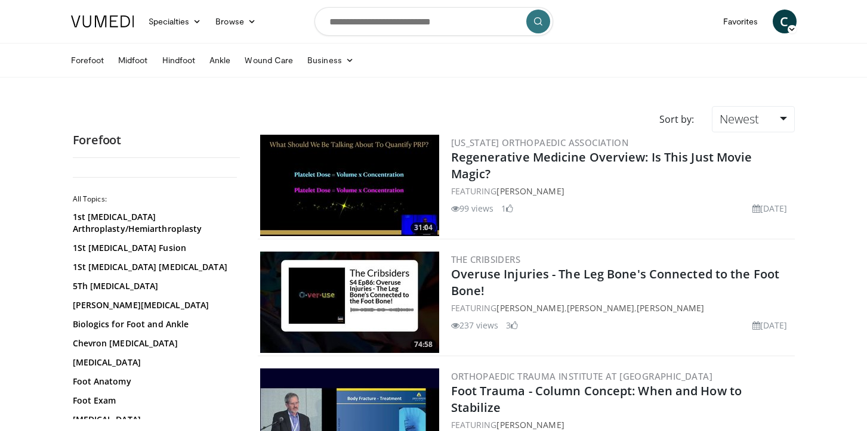 The height and width of the screenshot is (431, 867). I want to click on img: VuMedi Logo, so click(103, 21).